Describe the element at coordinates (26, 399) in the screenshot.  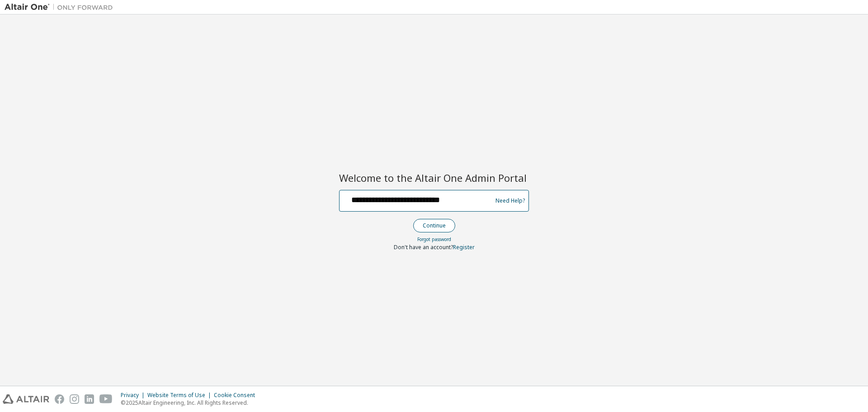
I see `img: altair_logo.svg` at that location.